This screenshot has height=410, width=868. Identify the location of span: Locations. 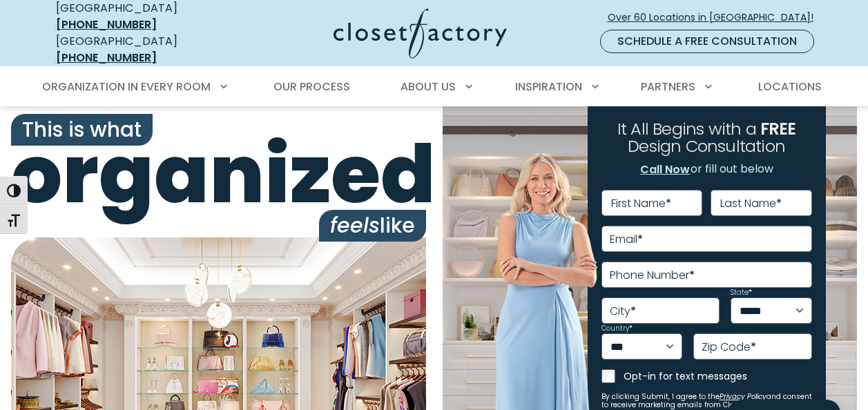
(791, 87).